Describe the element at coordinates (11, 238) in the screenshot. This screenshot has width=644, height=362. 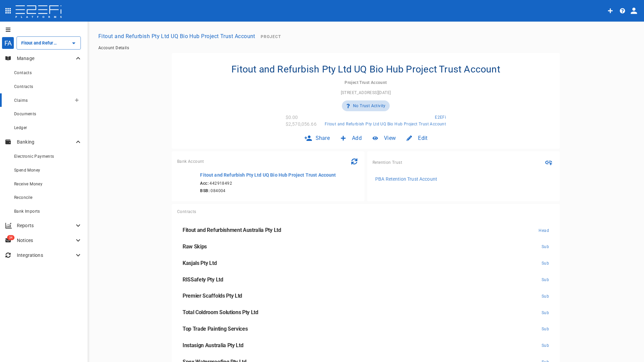
I see `span: 34` at that location.